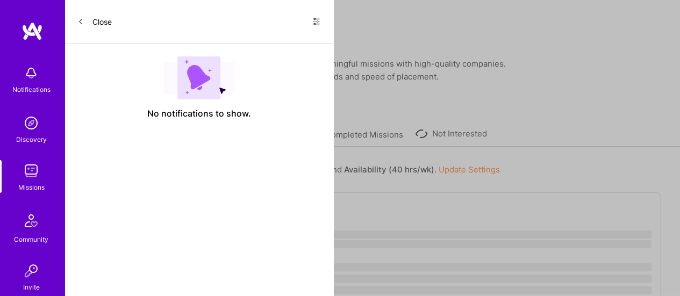 The height and width of the screenshot is (296, 680). I want to click on div: Community, so click(31, 239).